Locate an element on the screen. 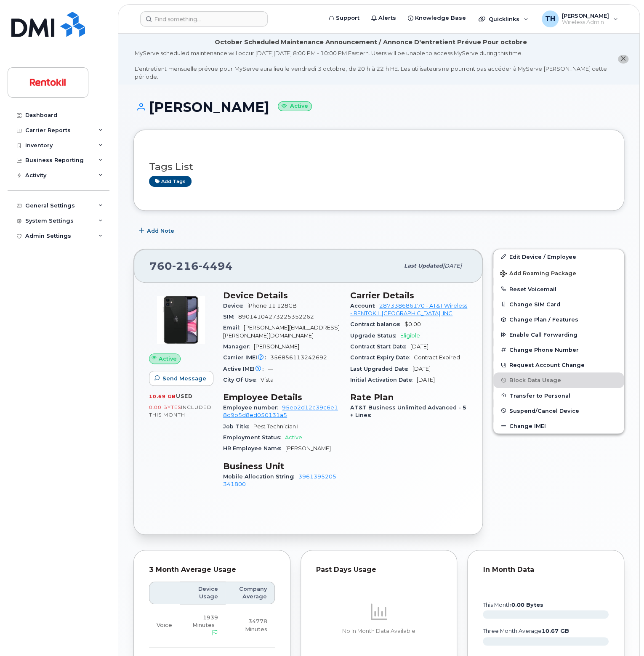 The image size is (644, 656). span: Email is located at coordinates (234, 327).